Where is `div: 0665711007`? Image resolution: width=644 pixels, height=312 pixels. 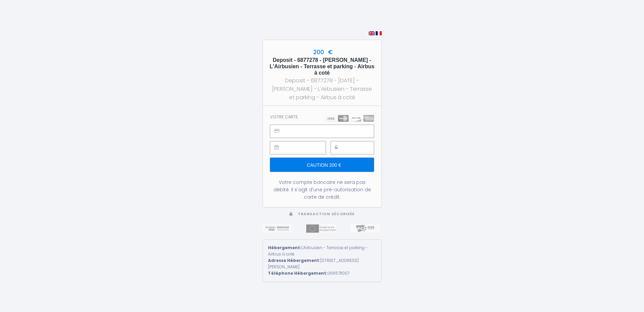
div: 0665711007 is located at coordinates (322, 273).